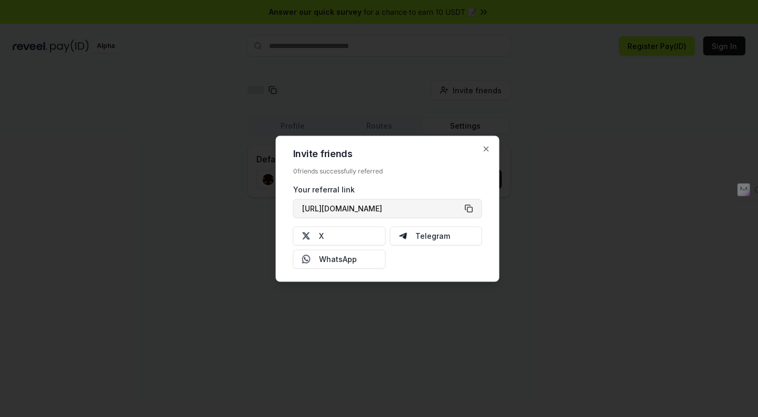  What do you see at coordinates (307, 259) in the screenshot?
I see `img: Whatsapp` at bounding box center [307, 259].